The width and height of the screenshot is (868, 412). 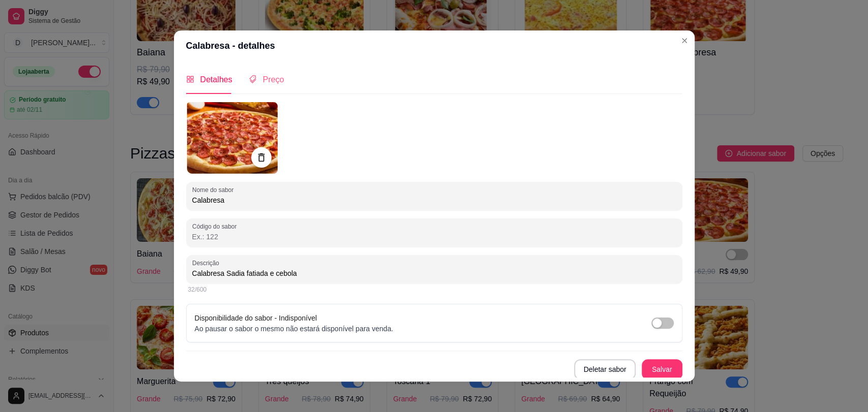 What do you see at coordinates (232, 137) in the screenshot?
I see `img: Calabresa` at bounding box center [232, 137].